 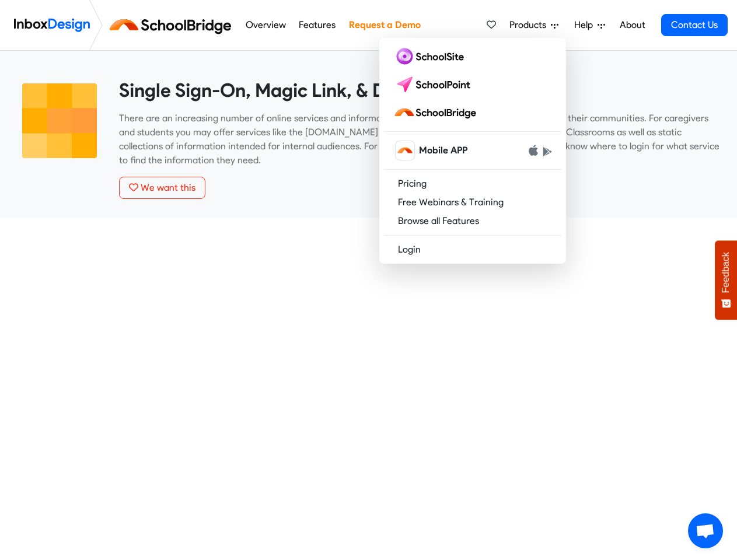 I want to click on a: schoolbridge icon Mobile APP, so click(x=472, y=150).